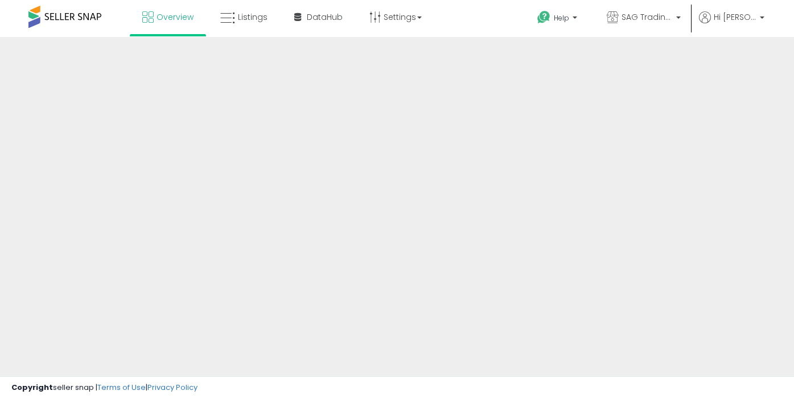 The width and height of the screenshot is (794, 399). I want to click on div: seller snap | |, so click(104, 388).